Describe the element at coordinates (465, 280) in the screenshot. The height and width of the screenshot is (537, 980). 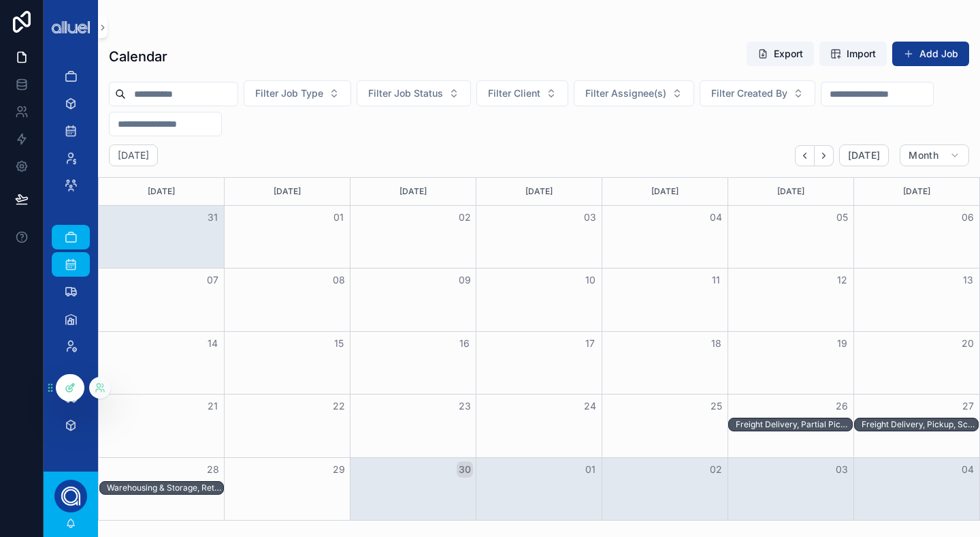
I see `button: 09` at that location.